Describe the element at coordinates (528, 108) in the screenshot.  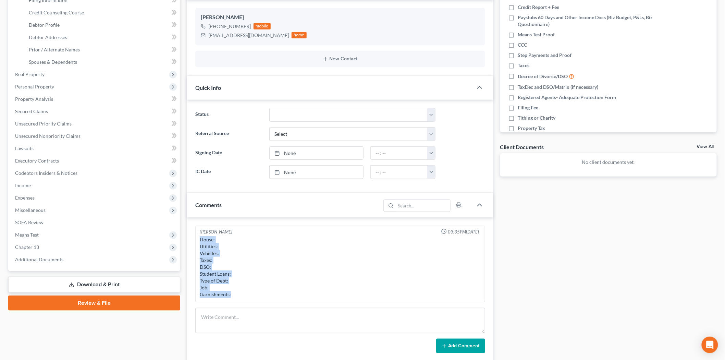
I see `span: Filing Fee` at that location.